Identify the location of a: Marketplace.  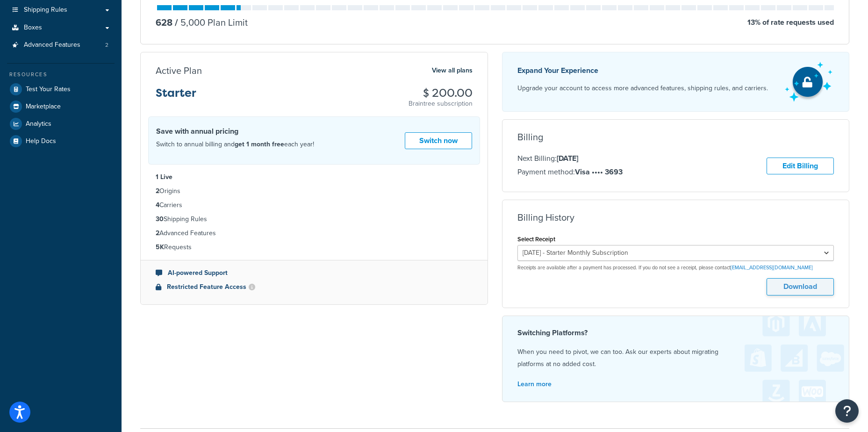
(61, 106).